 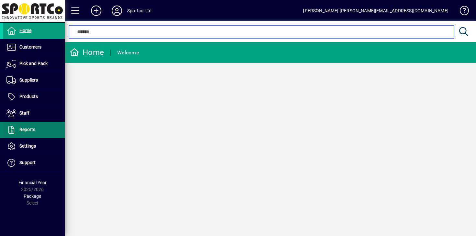 I want to click on a: Knowledge Base, so click(x=461, y=12).